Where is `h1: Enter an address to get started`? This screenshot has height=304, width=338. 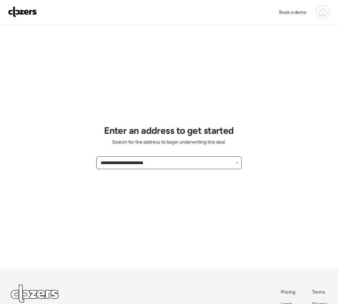 h1: Enter an address to get started is located at coordinates (169, 130).